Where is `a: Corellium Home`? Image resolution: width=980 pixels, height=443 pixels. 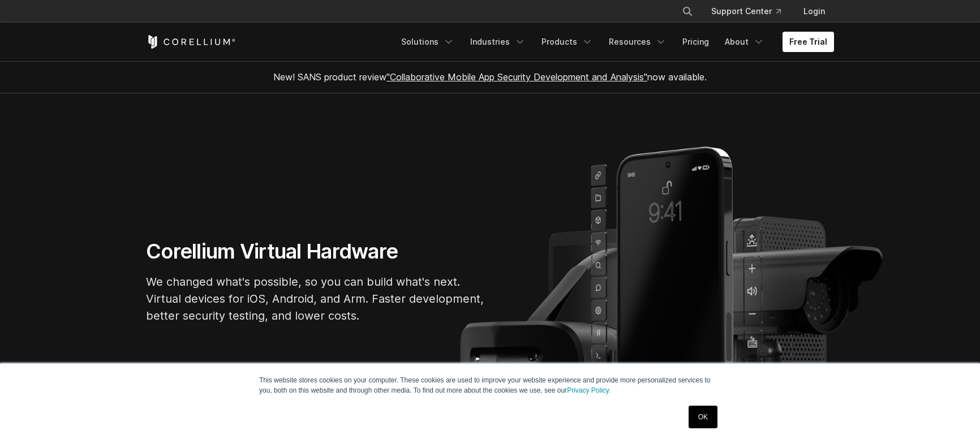 a: Corellium Home is located at coordinates (191, 42).